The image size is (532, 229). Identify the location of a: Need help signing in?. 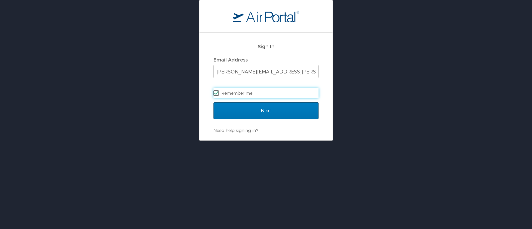
(236, 130).